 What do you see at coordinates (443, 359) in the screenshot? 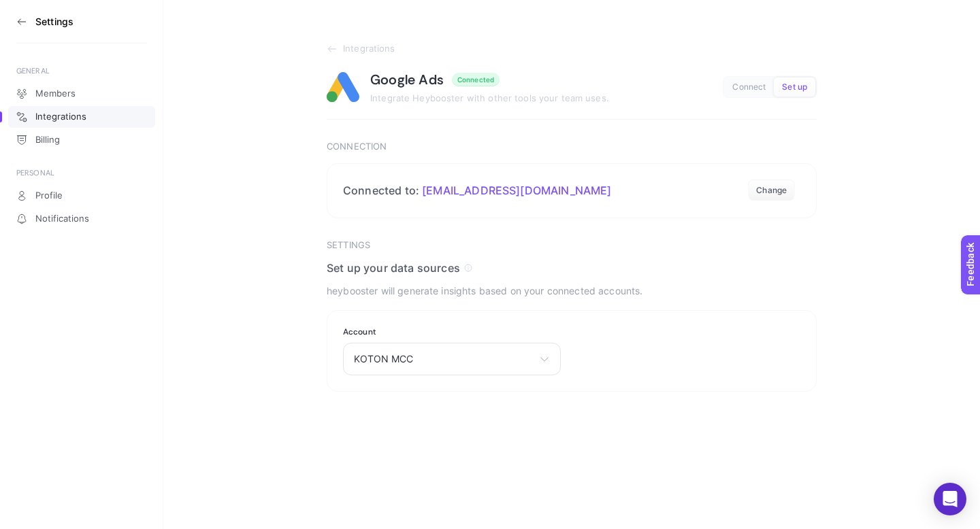
I see `span: KOTON MCC` at bounding box center [443, 359].